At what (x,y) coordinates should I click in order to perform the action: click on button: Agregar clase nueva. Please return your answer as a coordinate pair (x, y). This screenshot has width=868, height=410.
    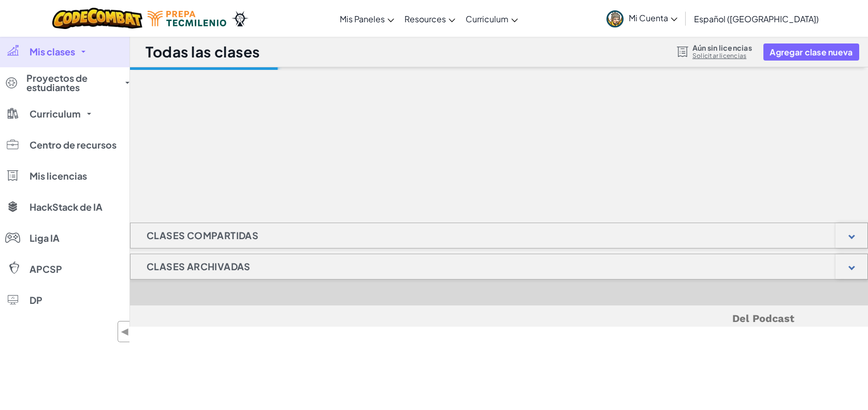
    Looking at the image, I should click on (811, 52).